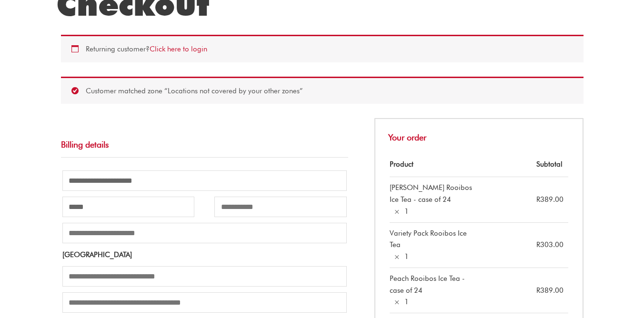 The height and width of the screenshot is (318, 644). Describe the element at coordinates (479, 135) in the screenshot. I see `h3: Your order` at that location.